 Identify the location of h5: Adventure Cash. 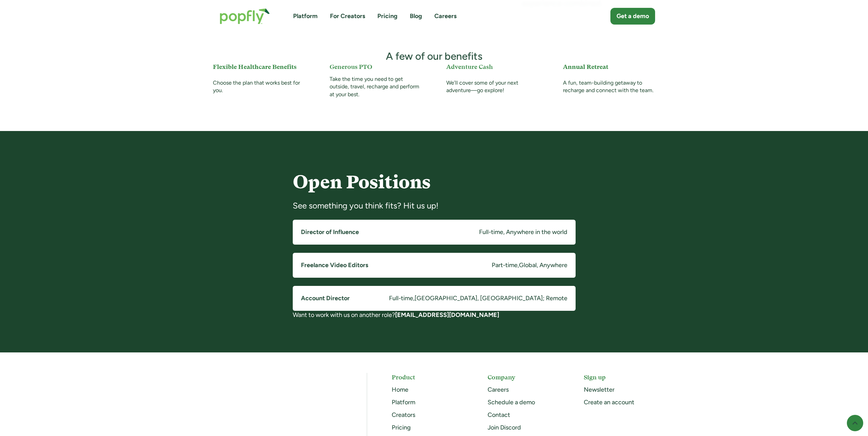
(492, 68).